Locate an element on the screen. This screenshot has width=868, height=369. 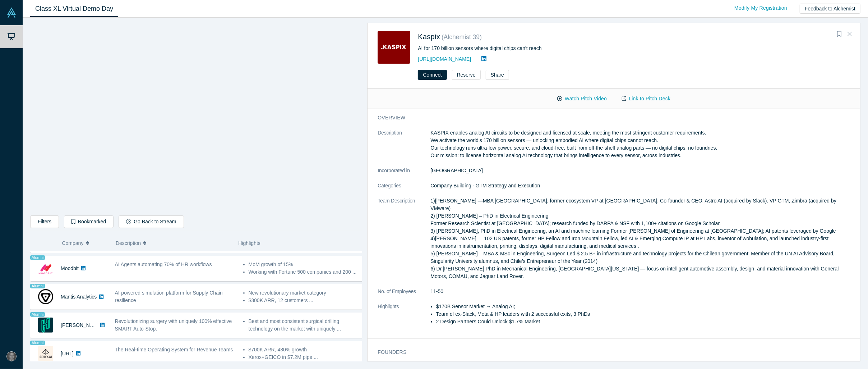
span: Highlights is located at coordinates (249, 243).